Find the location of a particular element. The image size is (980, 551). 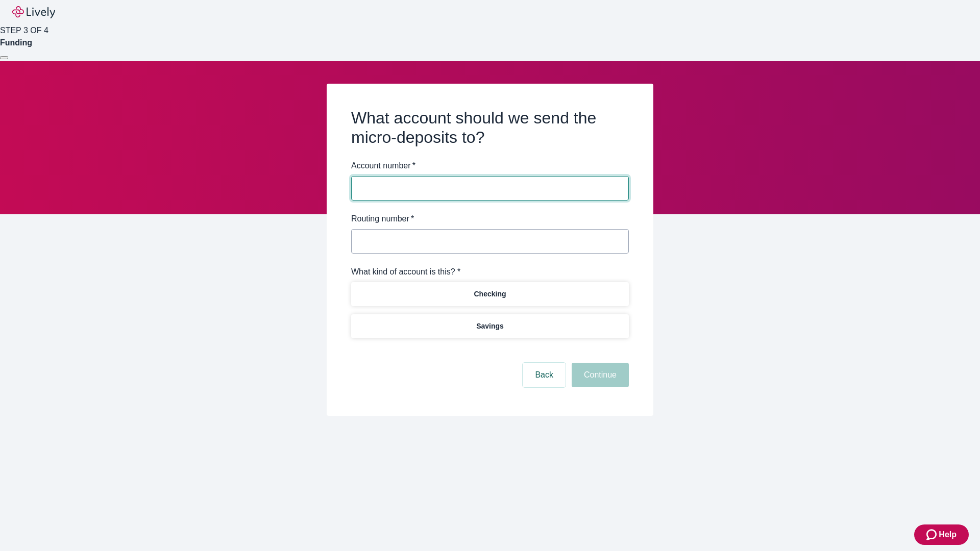

img: Lively is located at coordinates (34, 13).